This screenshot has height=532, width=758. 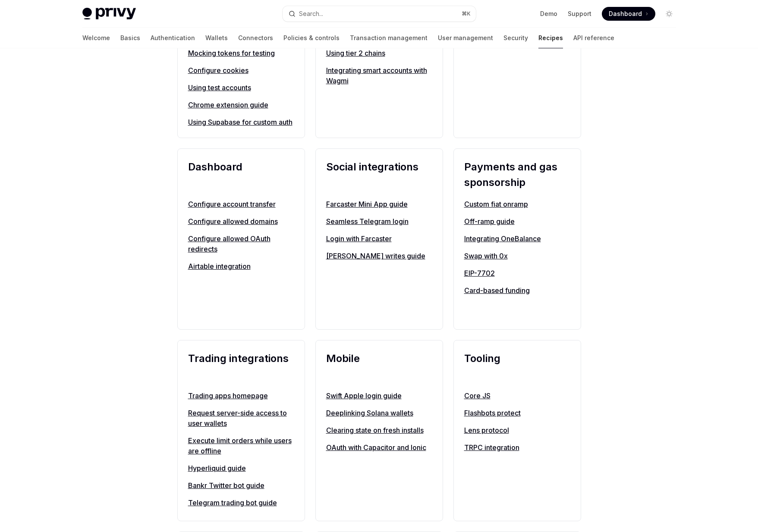 What do you see at coordinates (173, 38) in the screenshot?
I see `a: Authentication` at bounding box center [173, 38].